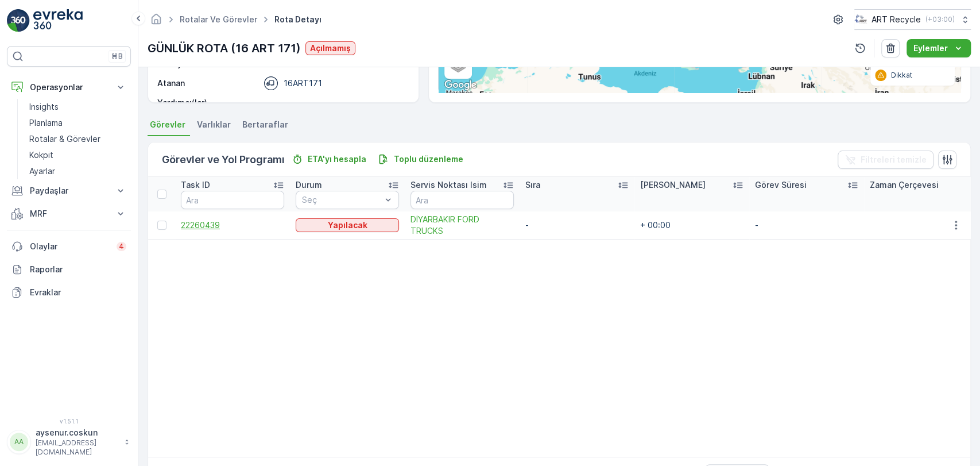  What do you see at coordinates (233, 225) in the screenshot?
I see `a: 22260439` at bounding box center [233, 225].